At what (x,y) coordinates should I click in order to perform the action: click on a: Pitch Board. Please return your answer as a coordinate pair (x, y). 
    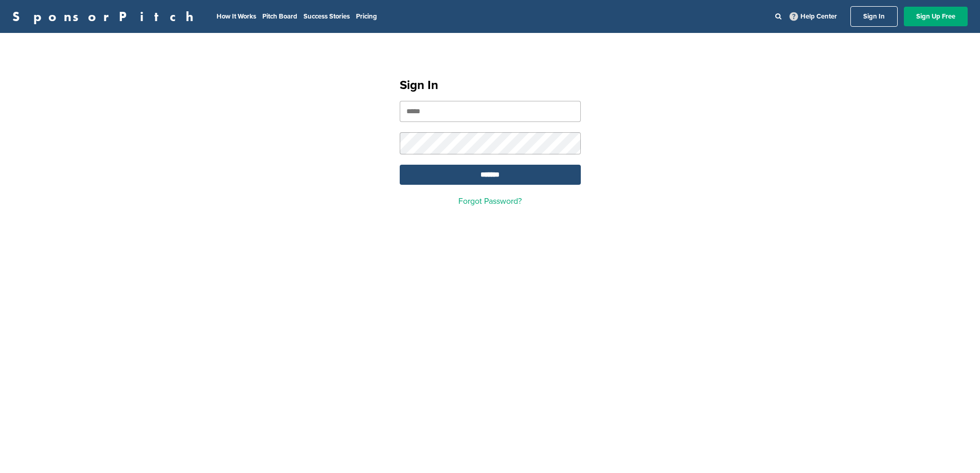
    Looking at the image, I should click on (280, 16).